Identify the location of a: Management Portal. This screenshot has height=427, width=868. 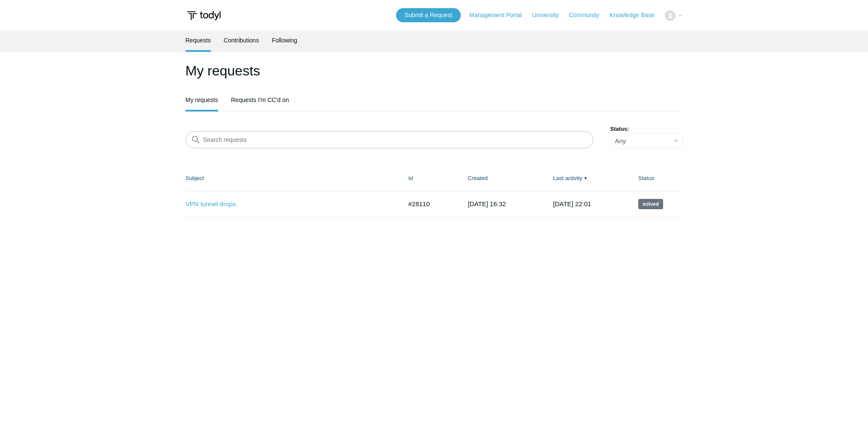
(500, 15).